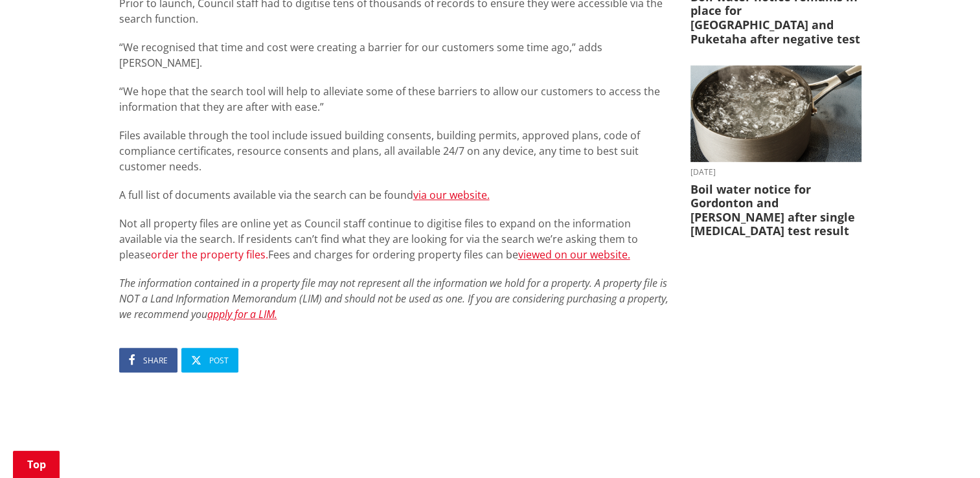 The image size is (980, 478). What do you see at coordinates (243, 313) in the screenshot?
I see `em: apply for a LIM.` at bounding box center [243, 313].